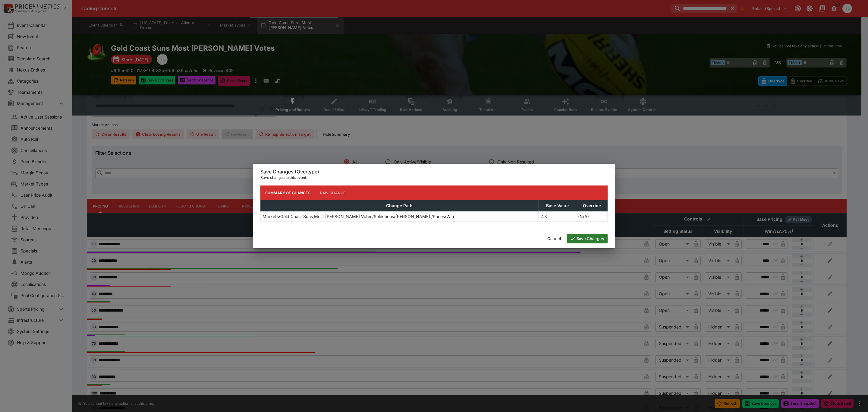  I want to click on h6: Save Changes (Overtype), so click(434, 171).